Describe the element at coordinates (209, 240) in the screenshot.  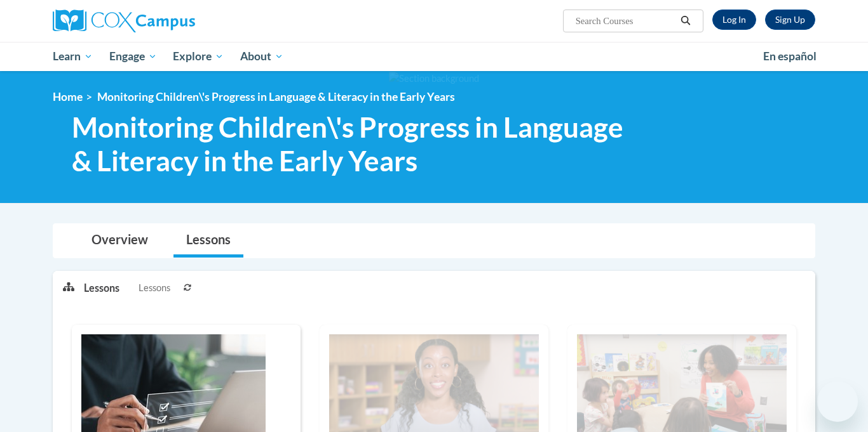
I see `a: Lessons` at that location.